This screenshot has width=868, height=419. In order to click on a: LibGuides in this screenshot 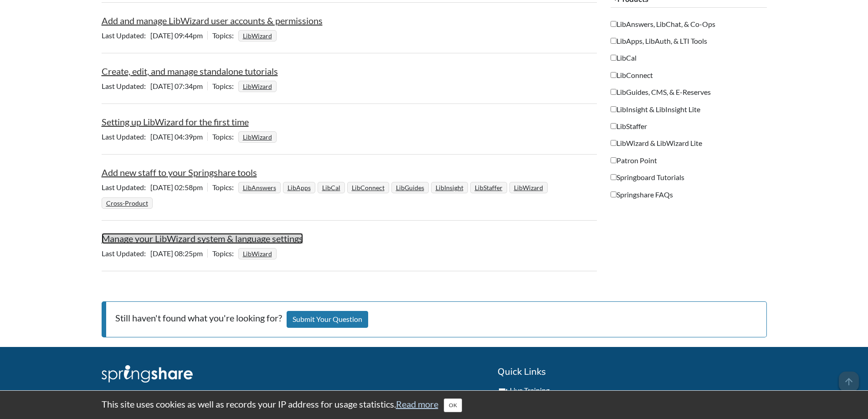, I will do `click(411, 187)`.